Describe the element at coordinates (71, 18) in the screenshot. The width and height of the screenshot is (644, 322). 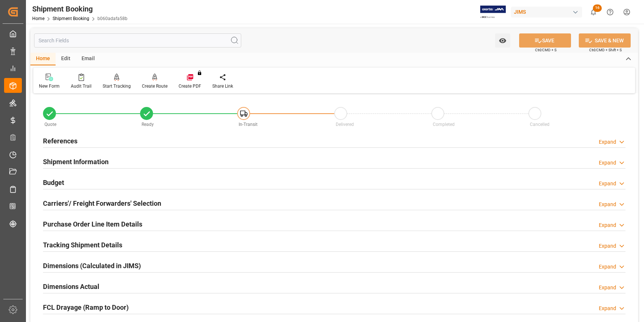
I see `a: Shipment Booking` at that location.